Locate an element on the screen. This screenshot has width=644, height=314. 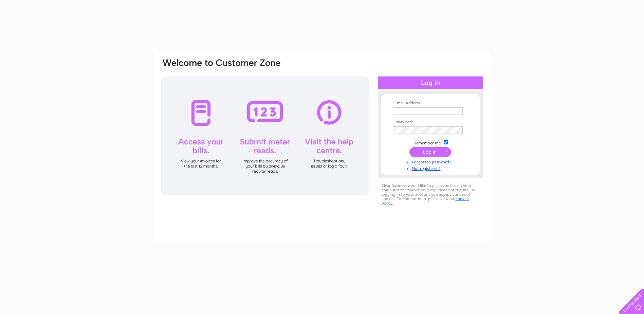
a: Not registered? is located at coordinates (431, 168).